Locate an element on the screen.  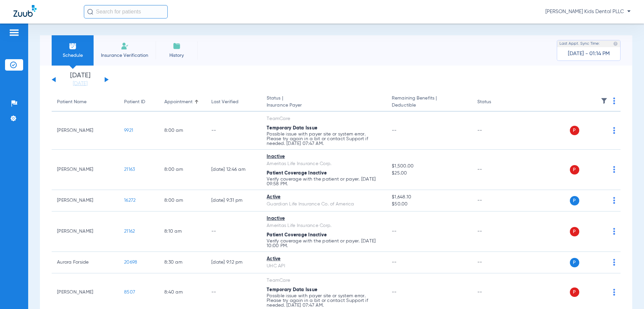
td: 8:30 AM is located at coordinates (182, 262).